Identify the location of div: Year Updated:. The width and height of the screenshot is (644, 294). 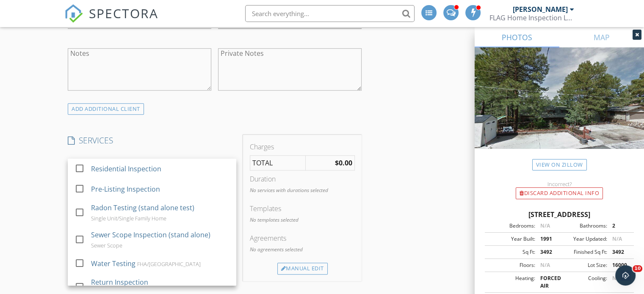
(583, 239).